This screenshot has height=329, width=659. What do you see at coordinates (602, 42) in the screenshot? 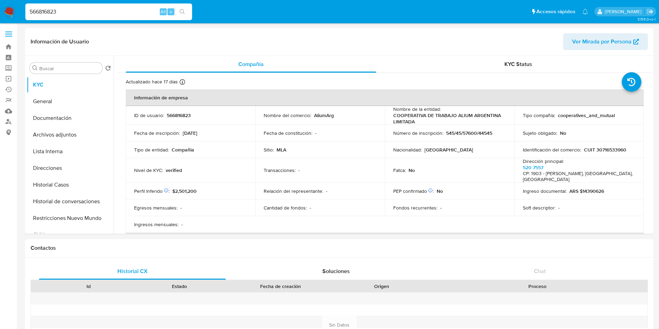
I see `span: Ver Mirada por Persona` at bounding box center [602, 42].